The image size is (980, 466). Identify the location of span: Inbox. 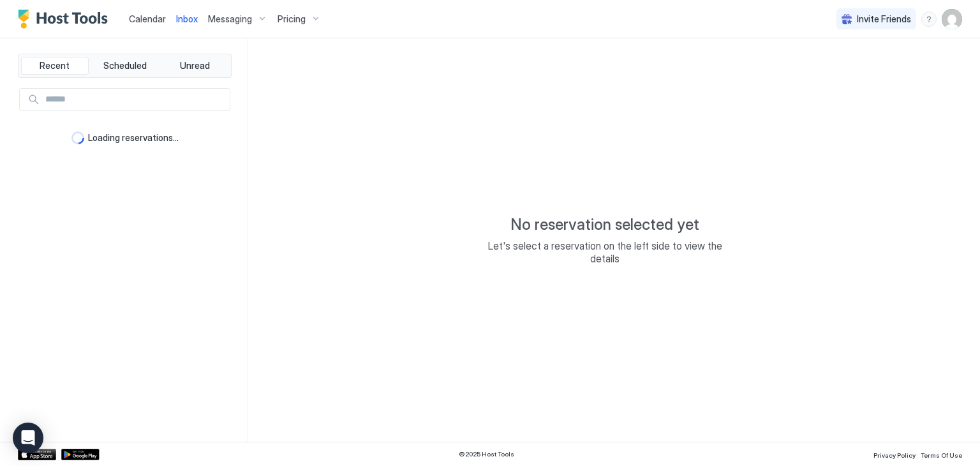
(187, 18).